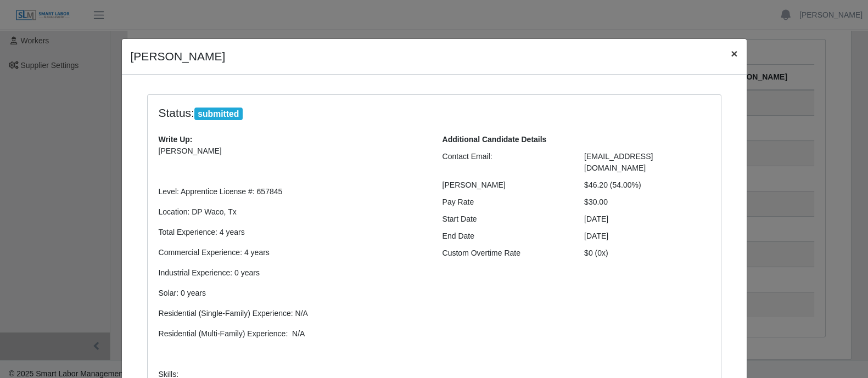  What do you see at coordinates (505, 219) in the screenshot?
I see `div: Start Date` at bounding box center [505, 219].